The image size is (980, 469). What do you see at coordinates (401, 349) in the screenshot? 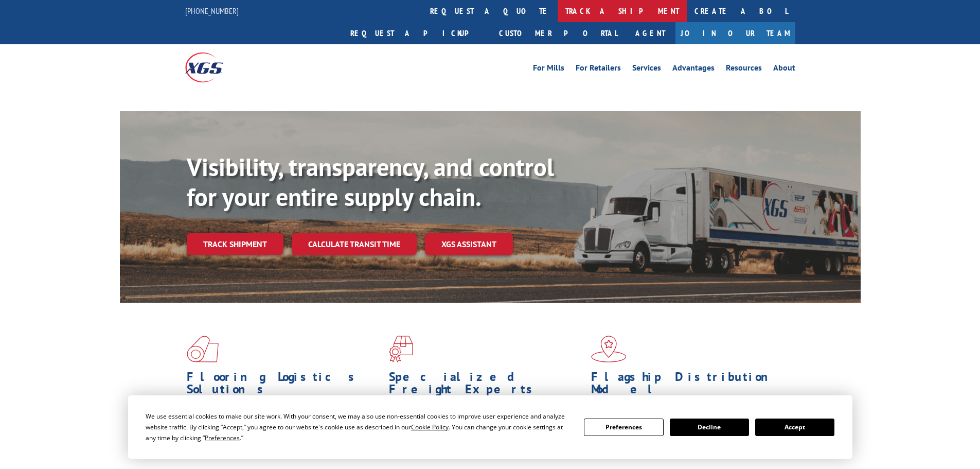
I see `img: xgs-icon-focused-on-flooring-red` at bounding box center [401, 349].